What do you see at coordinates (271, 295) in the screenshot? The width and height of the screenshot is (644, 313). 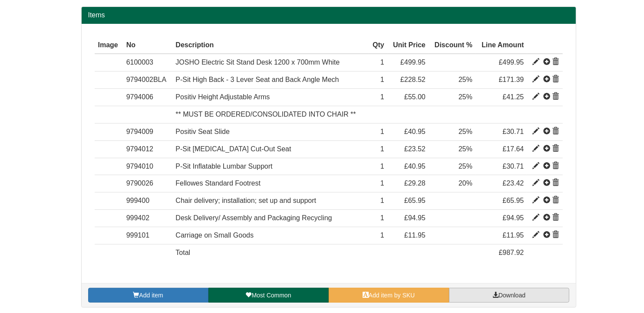 I see `span: Most Common` at bounding box center [271, 295].